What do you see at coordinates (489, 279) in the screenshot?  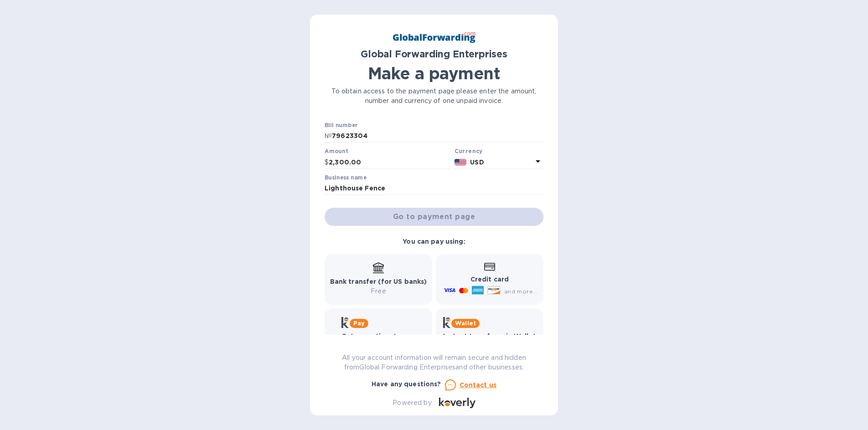 I see `b: Credit card` at bounding box center [489, 279].